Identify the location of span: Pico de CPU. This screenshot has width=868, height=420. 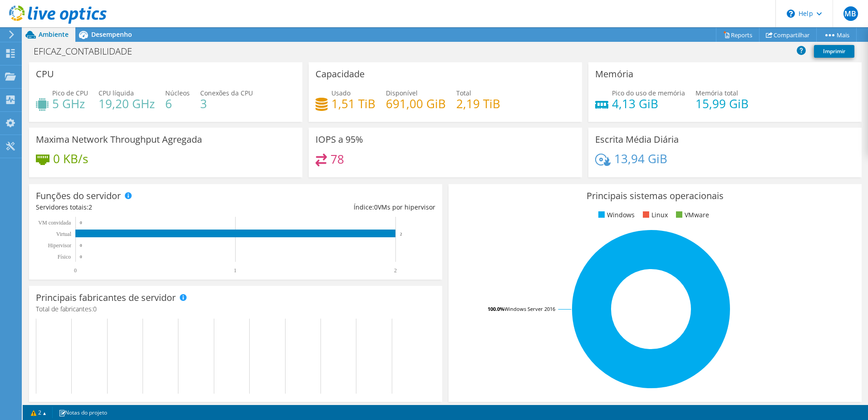
(70, 92).